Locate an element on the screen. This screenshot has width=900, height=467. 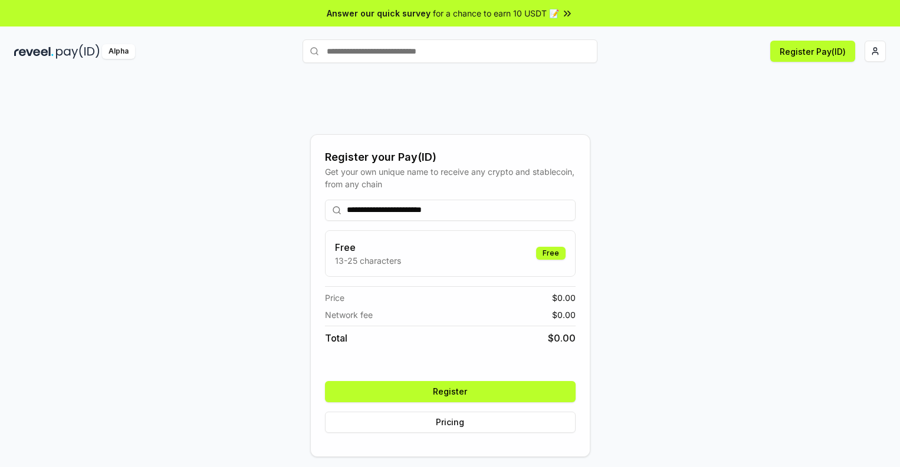
button: Register is located at coordinates (450, 392).